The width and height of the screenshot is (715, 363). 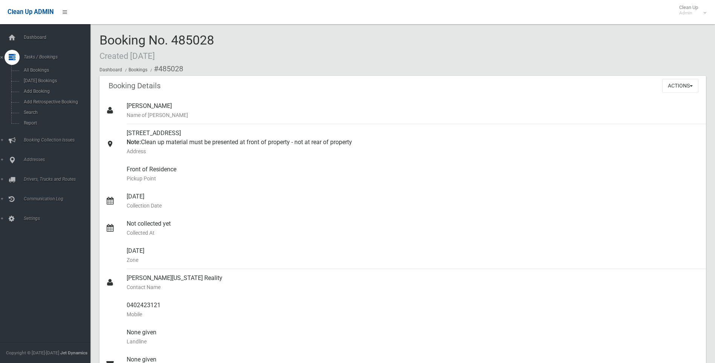 I want to click on header: Booking Details, so click(x=135, y=86).